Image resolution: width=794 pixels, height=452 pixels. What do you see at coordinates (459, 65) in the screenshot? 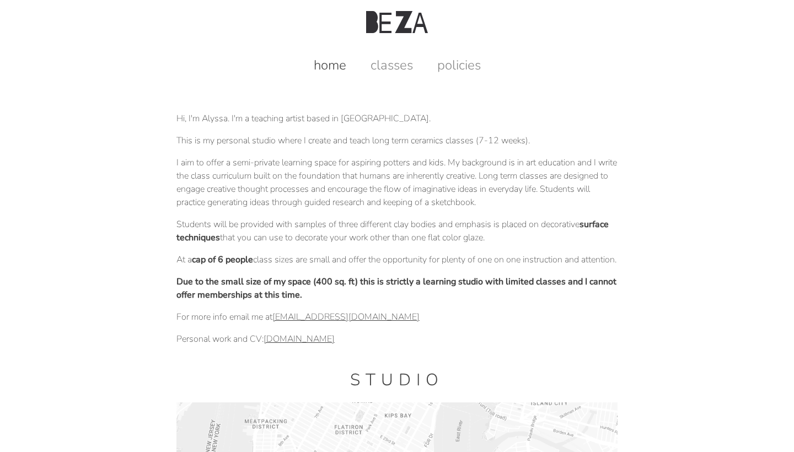
I see `a: policies` at bounding box center [459, 65].